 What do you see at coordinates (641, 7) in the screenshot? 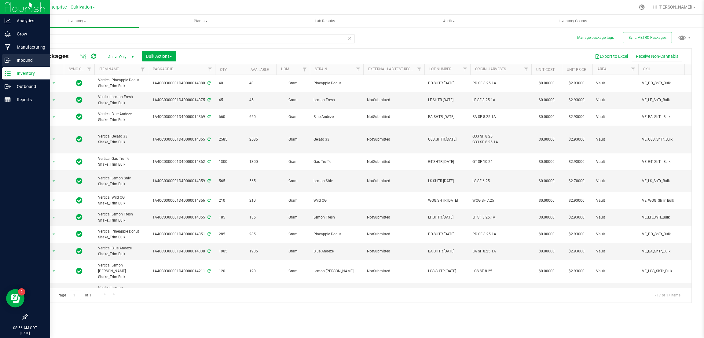
I see `div: Manage settings` at bounding box center [641, 7].